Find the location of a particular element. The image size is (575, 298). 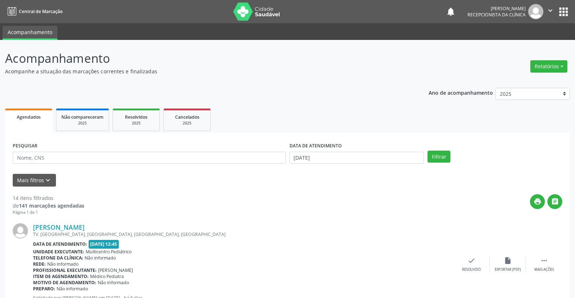

div: Mais ações is located at coordinates (544, 270).